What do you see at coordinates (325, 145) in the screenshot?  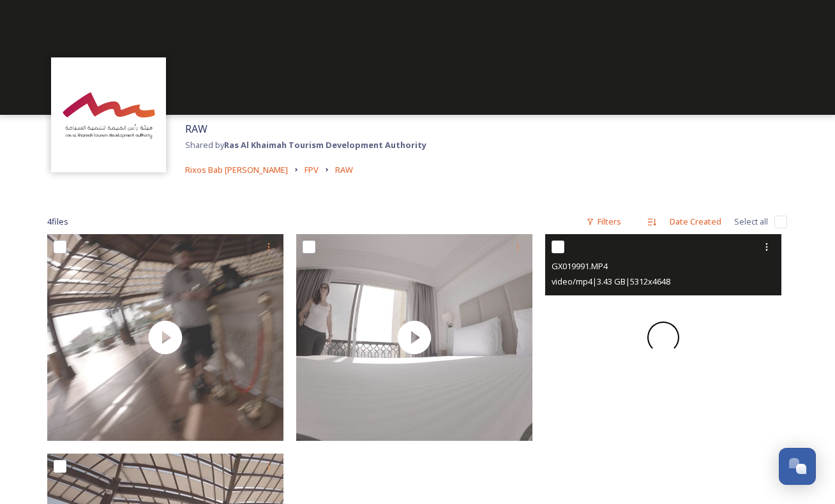 I see `strong: Ras Al Khaimah Tourism Development Authority` at bounding box center [325, 145].